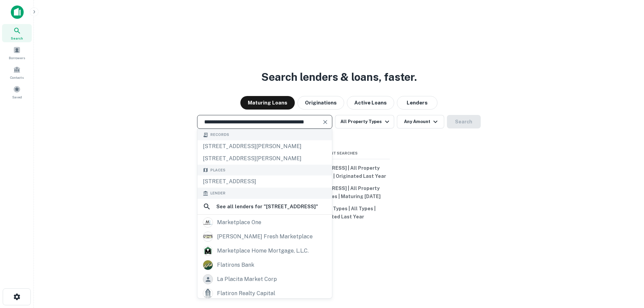  I want to click on button: Clear, so click(325, 122).